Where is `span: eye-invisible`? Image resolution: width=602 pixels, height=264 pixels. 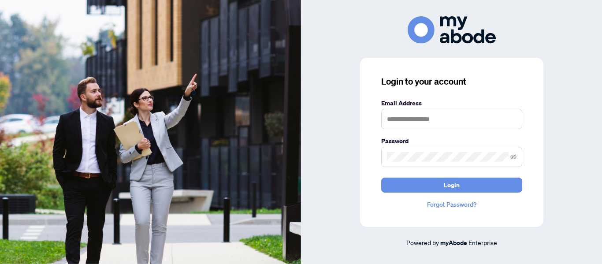 span: eye-invisible is located at coordinates (513, 157).